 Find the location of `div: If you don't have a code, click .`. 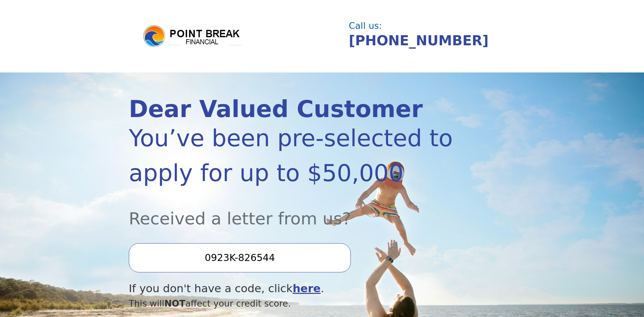

div: If you don't have a code, click . is located at coordinates (293, 289).